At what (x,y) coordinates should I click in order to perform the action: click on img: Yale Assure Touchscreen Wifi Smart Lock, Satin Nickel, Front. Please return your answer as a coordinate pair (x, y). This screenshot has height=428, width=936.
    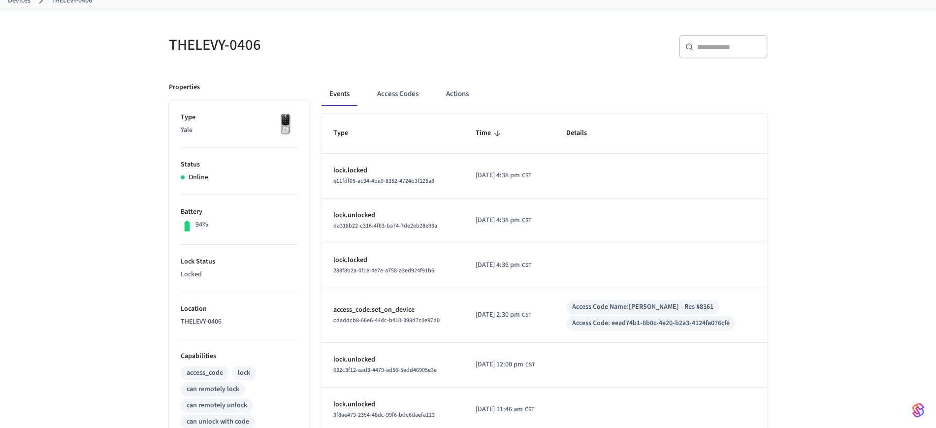
    Looking at the image, I should click on (286, 125).